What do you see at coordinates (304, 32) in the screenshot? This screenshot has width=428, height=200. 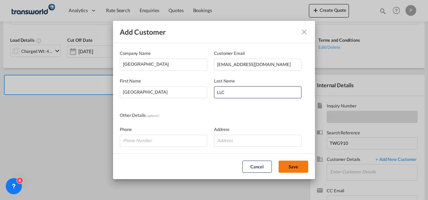 I see `button: icon-close` at bounding box center [304, 32].